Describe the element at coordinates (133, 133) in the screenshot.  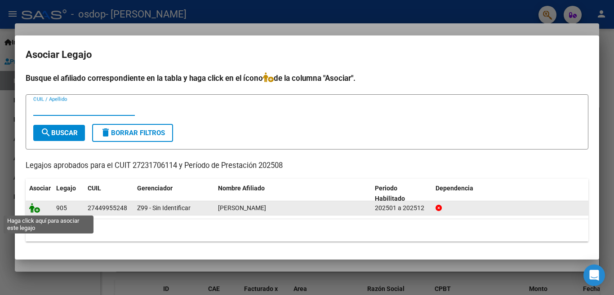
I see `button: Borrar Filtros` at that location.